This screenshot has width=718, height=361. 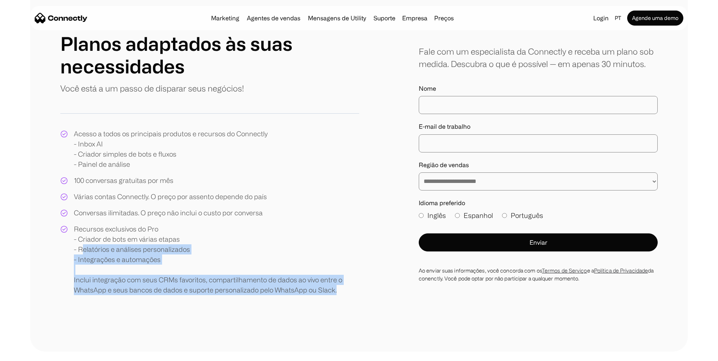 I want to click on a: Agentes de vendas, so click(x=273, y=18).